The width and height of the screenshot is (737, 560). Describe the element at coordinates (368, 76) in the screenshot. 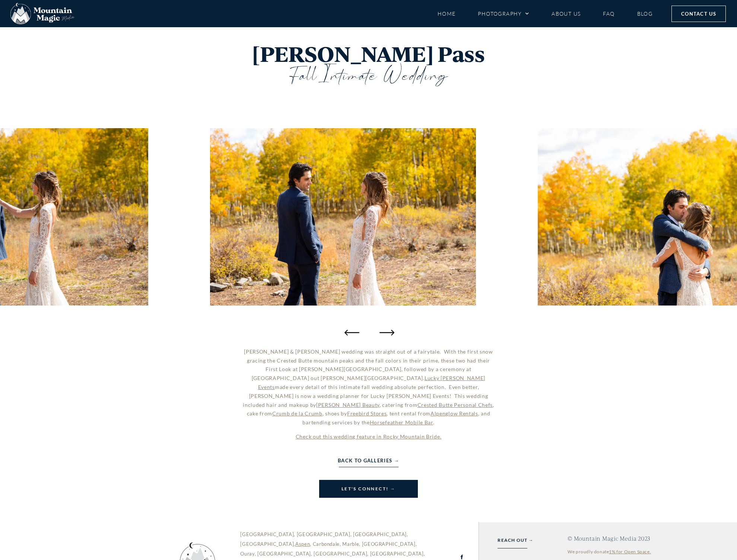

I see `h3: Fall Intimate Wedding` at that location.